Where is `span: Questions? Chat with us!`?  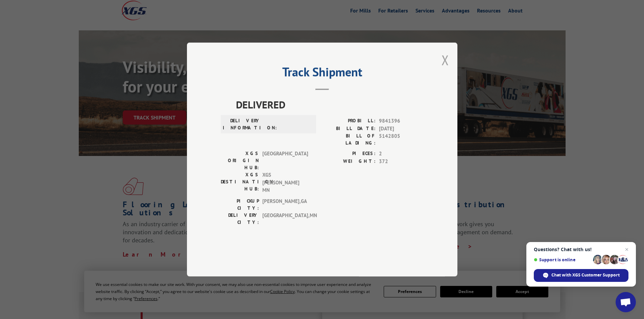 span: Questions? Chat with us! is located at coordinates (581, 250).